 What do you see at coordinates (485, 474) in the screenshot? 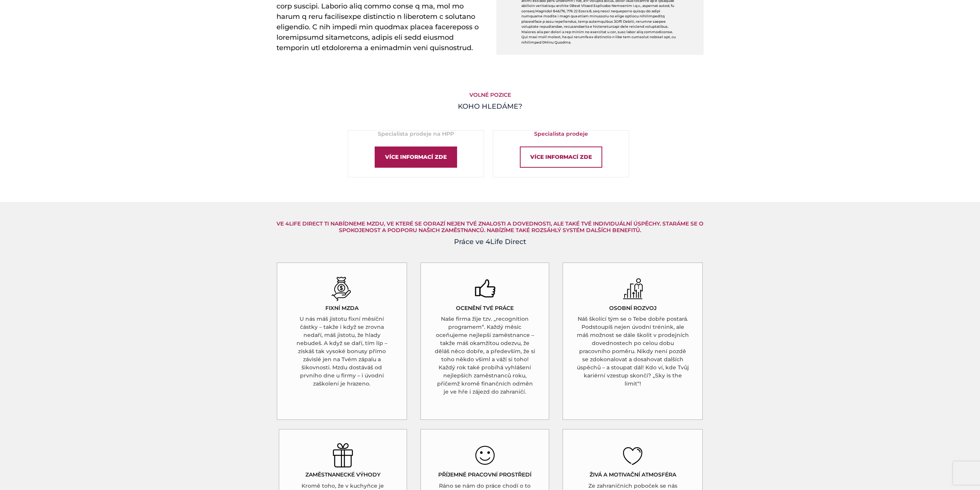
I see `h5: PŘÍJEMNÉ PRACOVNÍ PROSTŘEDÍ` at bounding box center [485, 474].